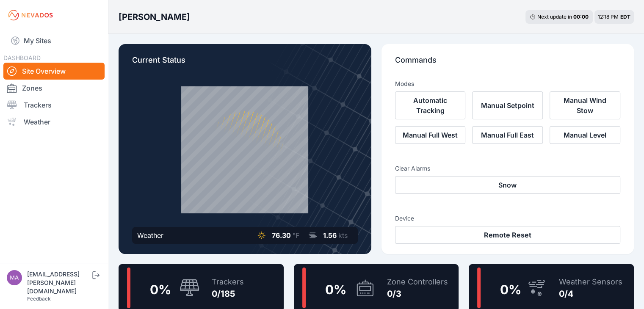 The width and height of the screenshot is (644, 309). What do you see at coordinates (343, 236) in the screenshot?
I see `span: kts` at bounding box center [343, 236].